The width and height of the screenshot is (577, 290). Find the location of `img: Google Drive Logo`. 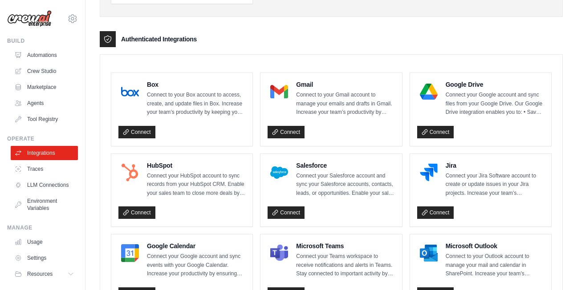

img: Google Drive Logo is located at coordinates (429, 92).